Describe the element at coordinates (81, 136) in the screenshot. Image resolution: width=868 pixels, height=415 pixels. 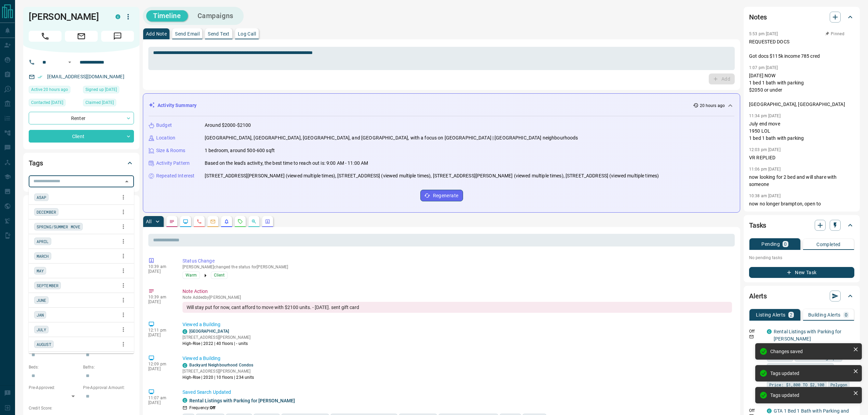
I see `div: Client` at that location.